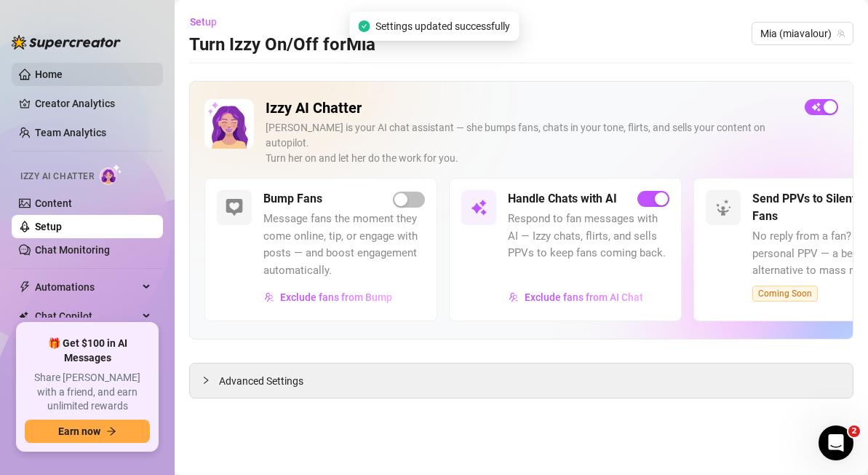 Image resolution: width=868 pixels, height=475 pixels. Describe the element at coordinates (93, 103) in the screenshot. I see `a: Creator Analytics` at that location.